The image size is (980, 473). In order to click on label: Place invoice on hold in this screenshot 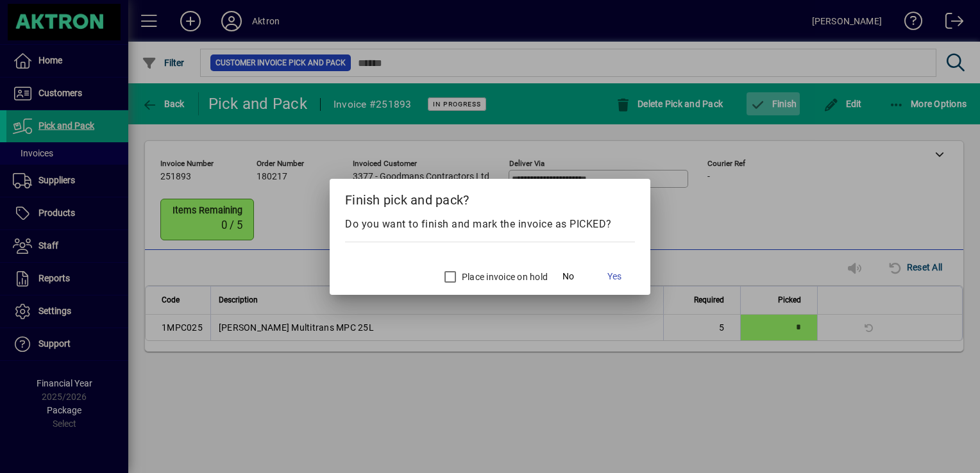, I will do `click(504, 277)`.